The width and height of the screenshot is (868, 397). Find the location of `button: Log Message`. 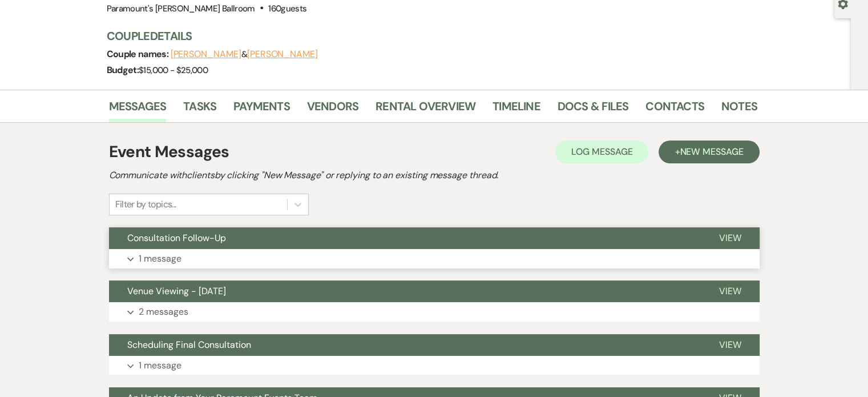

button: Log Message is located at coordinates (602, 152).